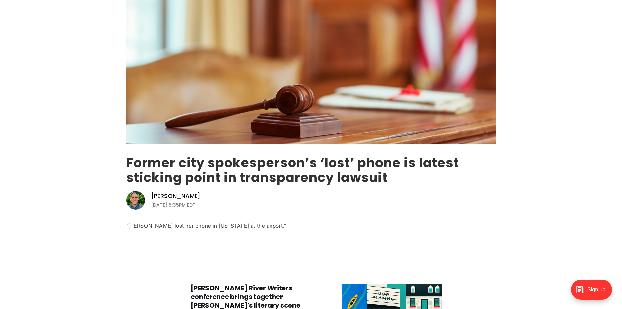 The width and height of the screenshot is (622, 309). What do you see at coordinates (292, 170) in the screenshot?
I see `a: Former city spokesperson’s ‘lost’ phone is latest sticking point in transparency lawsuit` at bounding box center [292, 170].